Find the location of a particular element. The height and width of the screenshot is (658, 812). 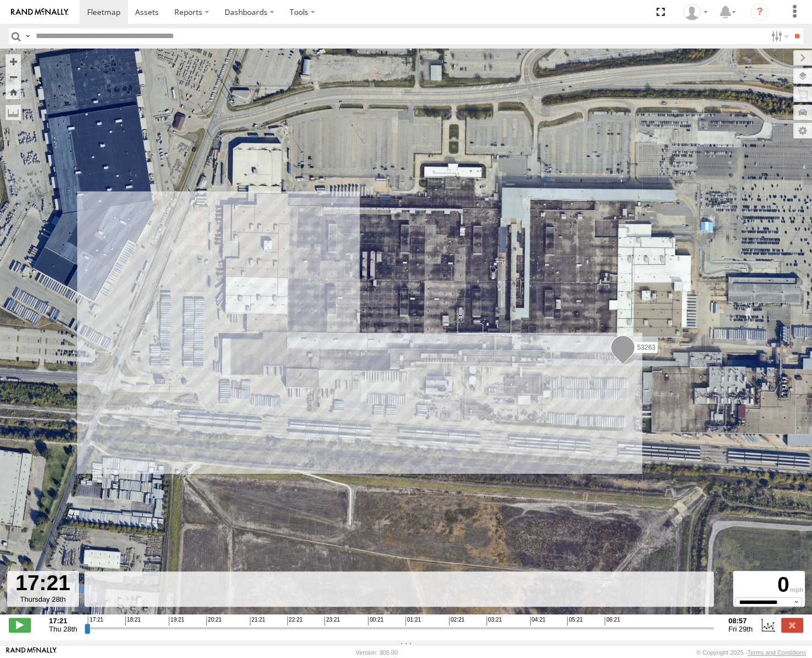

span: 19:21 is located at coordinates (177, 621).